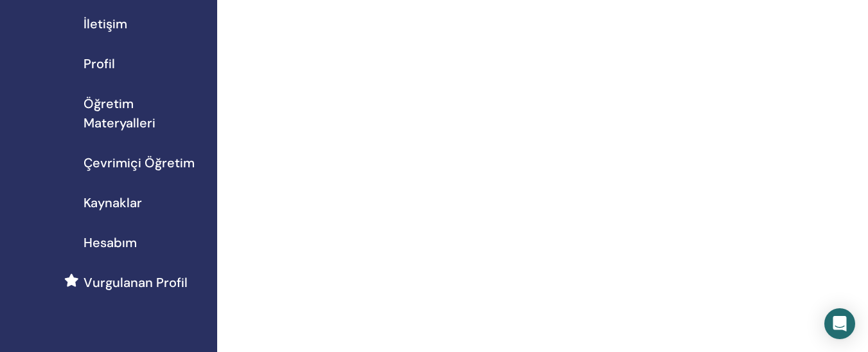 The width and height of the screenshot is (868, 352). What do you see at coordinates (119, 114) in the screenshot?
I see `font: Öğretim Materyalleri` at bounding box center [119, 114].